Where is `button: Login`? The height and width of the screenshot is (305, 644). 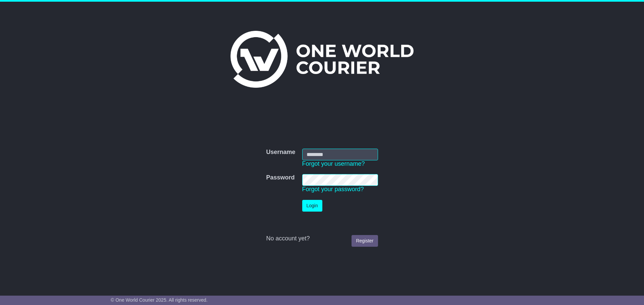 button: Login is located at coordinates (312, 206).